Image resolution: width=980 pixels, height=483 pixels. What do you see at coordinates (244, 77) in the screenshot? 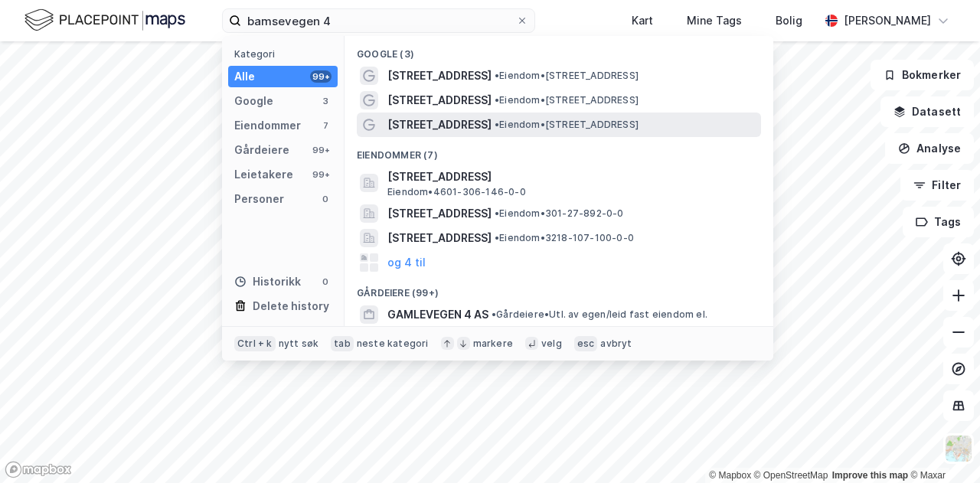
I see `div: Alle` at bounding box center [244, 77].